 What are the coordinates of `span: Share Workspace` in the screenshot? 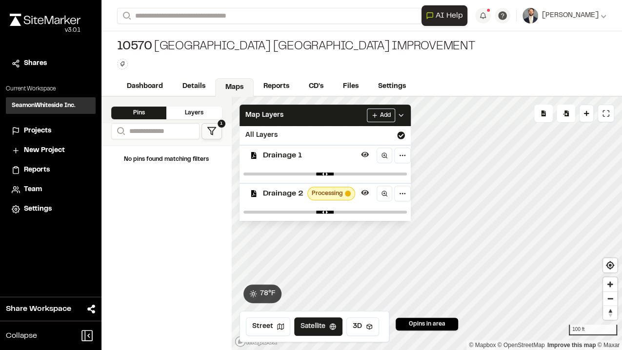 It's located at (39, 309).